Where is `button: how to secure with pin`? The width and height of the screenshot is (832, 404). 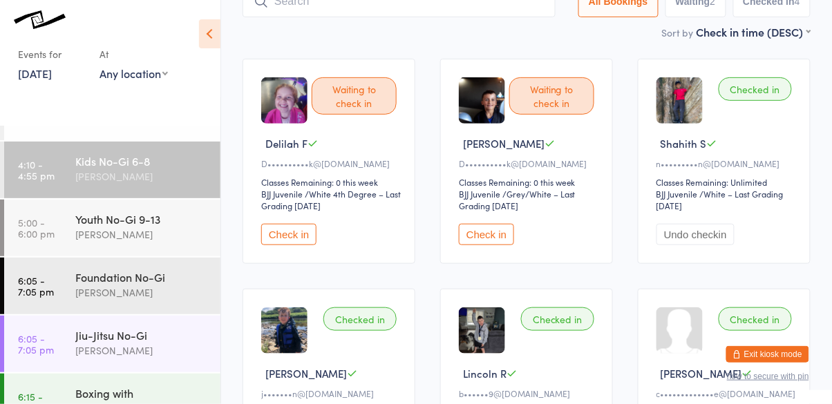 button: how to secure with pin is located at coordinates (768, 377).